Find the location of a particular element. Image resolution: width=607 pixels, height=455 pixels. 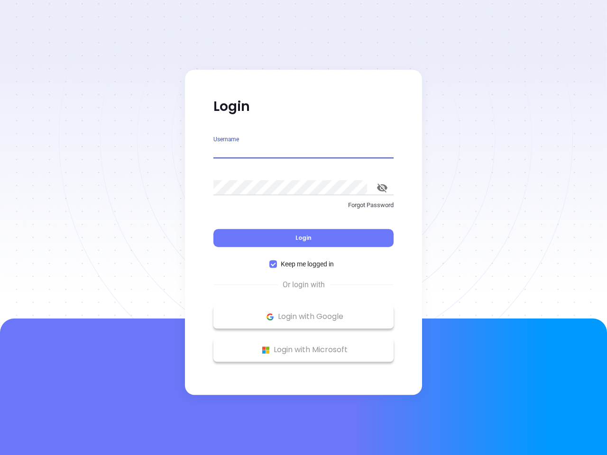

a: Forgot Password is located at coordinates (304, 209).